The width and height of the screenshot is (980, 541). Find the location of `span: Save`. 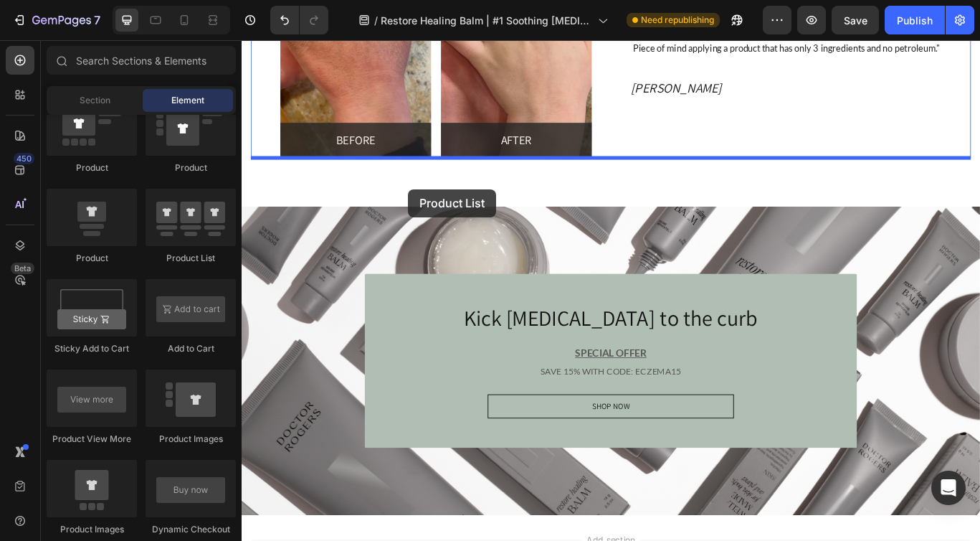

span: Save is located at coordinates (855, 20).